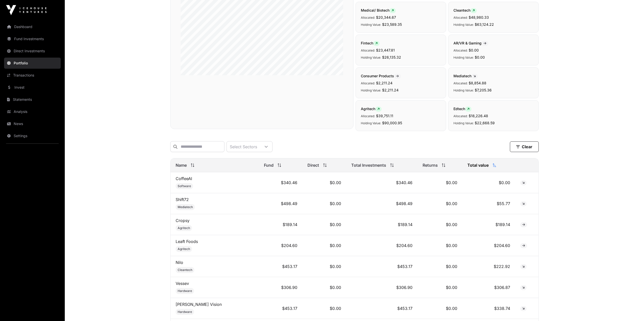 The width and height of the screenshot is (644, 321). I want to click on span: Fund, so click(269, 165).